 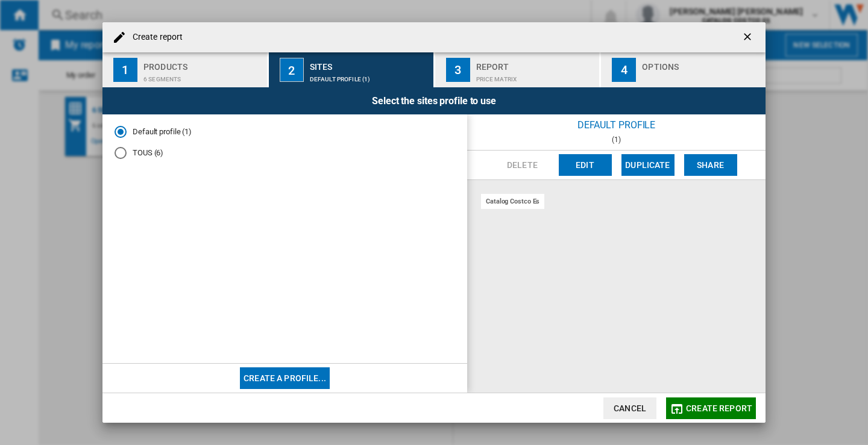 I want to click on md-radio-button: Default profile (1), so click(x=284, y=132).